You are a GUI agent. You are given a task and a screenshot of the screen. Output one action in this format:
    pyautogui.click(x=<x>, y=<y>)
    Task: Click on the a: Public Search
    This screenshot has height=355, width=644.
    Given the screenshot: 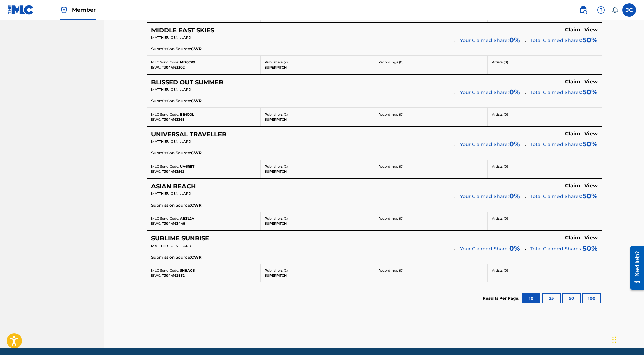 What is the action you would take?
    pyautogui.click(x=583, y=10)
    